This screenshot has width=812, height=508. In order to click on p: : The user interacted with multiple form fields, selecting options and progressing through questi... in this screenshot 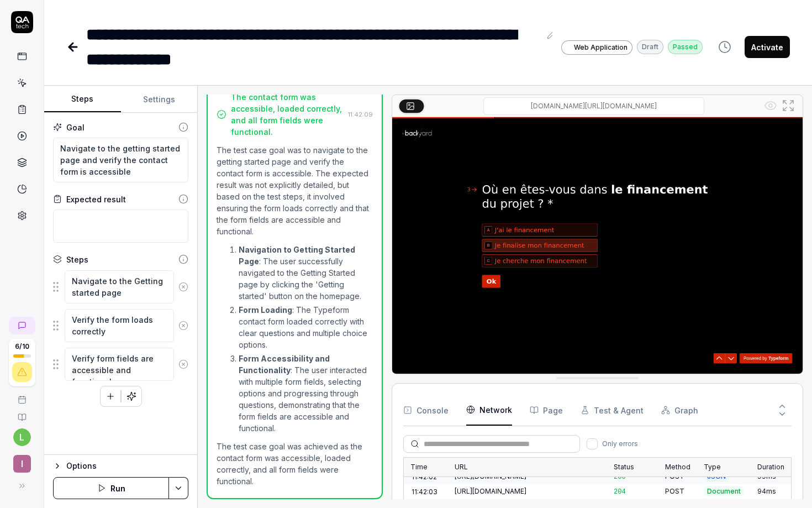, I will do `click(305, 393)`.